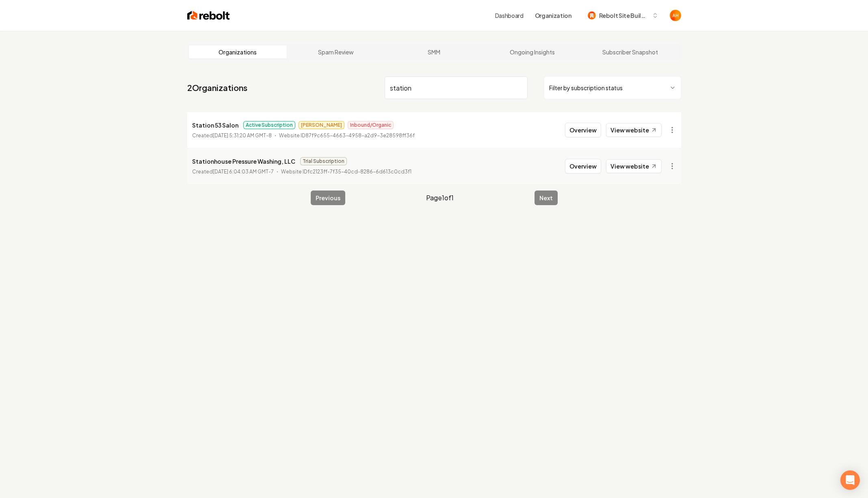 The image size is (868, 498). Describe the element at coordinates (553, 15) in the screenshot. I see `button: Organization` at that location.